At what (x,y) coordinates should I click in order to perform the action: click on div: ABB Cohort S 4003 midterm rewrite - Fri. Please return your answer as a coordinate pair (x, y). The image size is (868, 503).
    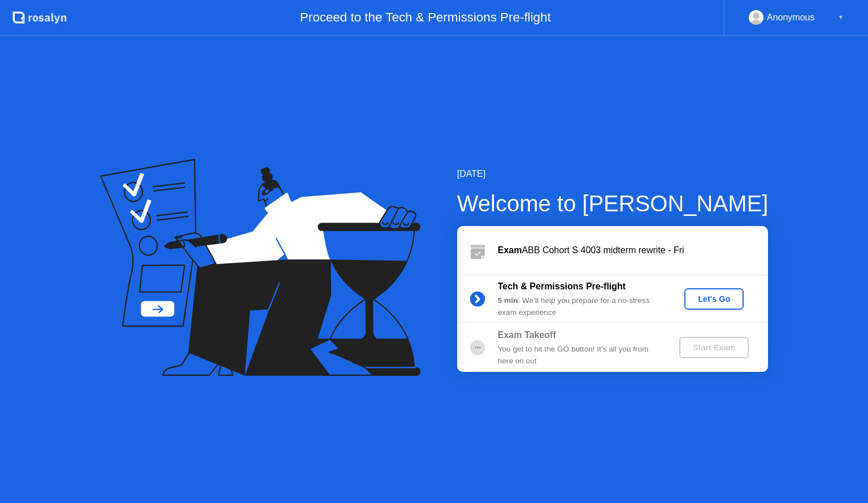
    Looking at the image, I should click on (633, 250).